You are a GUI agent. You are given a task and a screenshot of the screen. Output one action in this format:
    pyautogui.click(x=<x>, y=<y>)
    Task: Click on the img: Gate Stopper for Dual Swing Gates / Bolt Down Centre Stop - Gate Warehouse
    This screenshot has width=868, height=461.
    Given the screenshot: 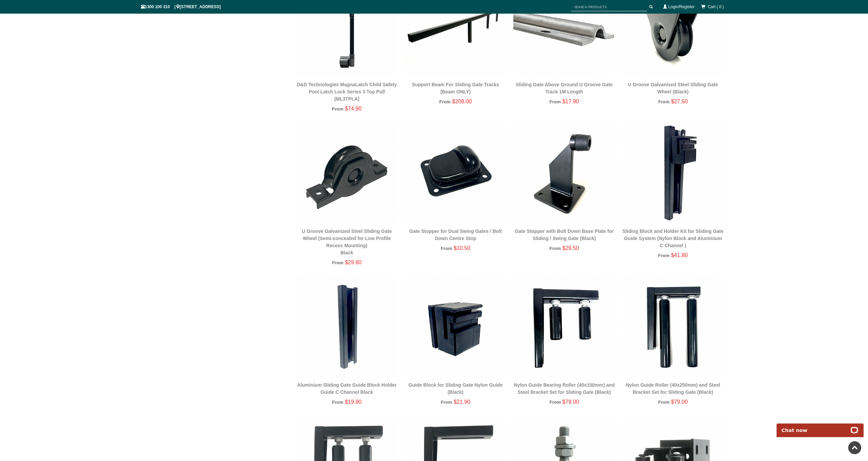 What is the action you would take?
    pyautogui.click(x=455, y=172)
    